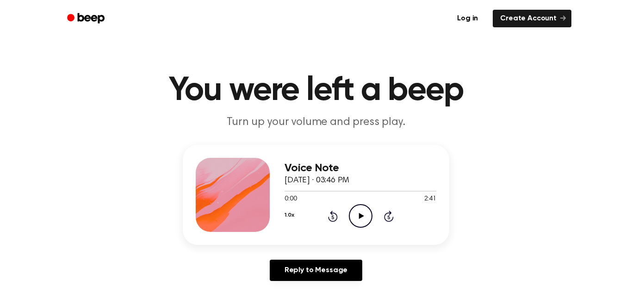  I want to click on p: Turn up your volume and press play., so click(316, 122).